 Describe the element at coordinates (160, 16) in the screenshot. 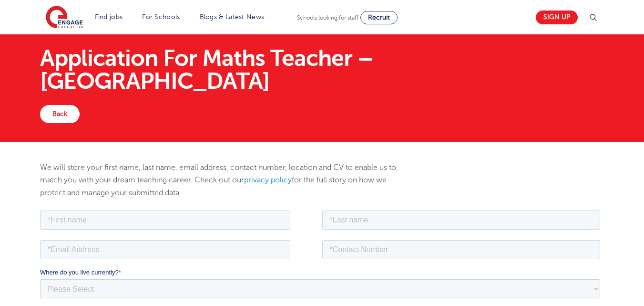

I see `a: For Schools` at that location.